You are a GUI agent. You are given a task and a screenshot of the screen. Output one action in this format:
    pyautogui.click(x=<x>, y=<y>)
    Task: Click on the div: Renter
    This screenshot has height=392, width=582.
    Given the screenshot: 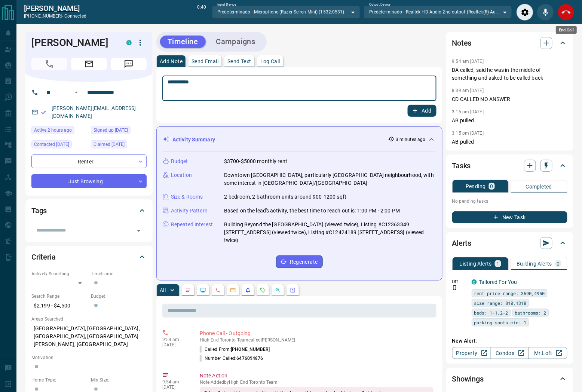 What is the action you would take?
    pyautogui.click(x=89, y=161)
    